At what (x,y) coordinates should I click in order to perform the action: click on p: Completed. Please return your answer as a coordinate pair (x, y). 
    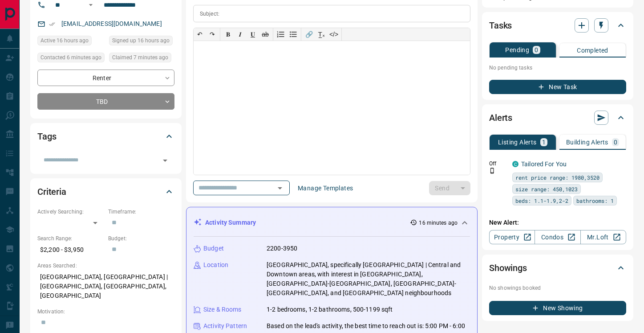
    Looking at the image, I should click on (592, 51).